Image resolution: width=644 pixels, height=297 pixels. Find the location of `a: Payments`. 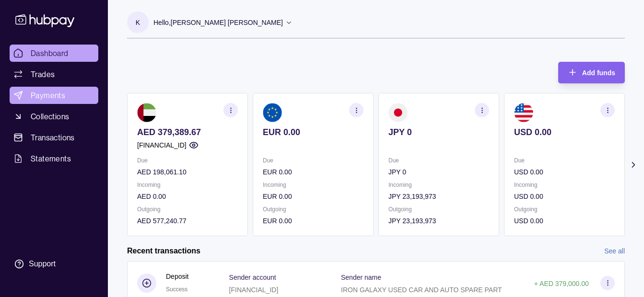

a: Payments is located at coordinates (54, 96).